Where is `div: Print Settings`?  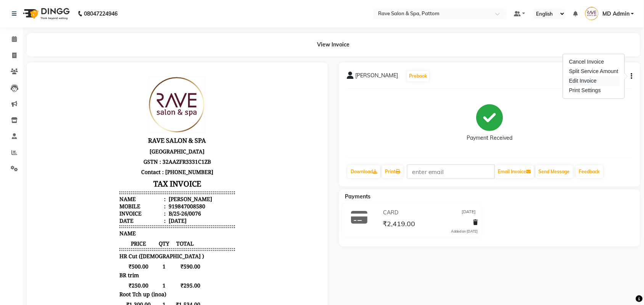
div: Print Settings is located at coordinates (593, 90).